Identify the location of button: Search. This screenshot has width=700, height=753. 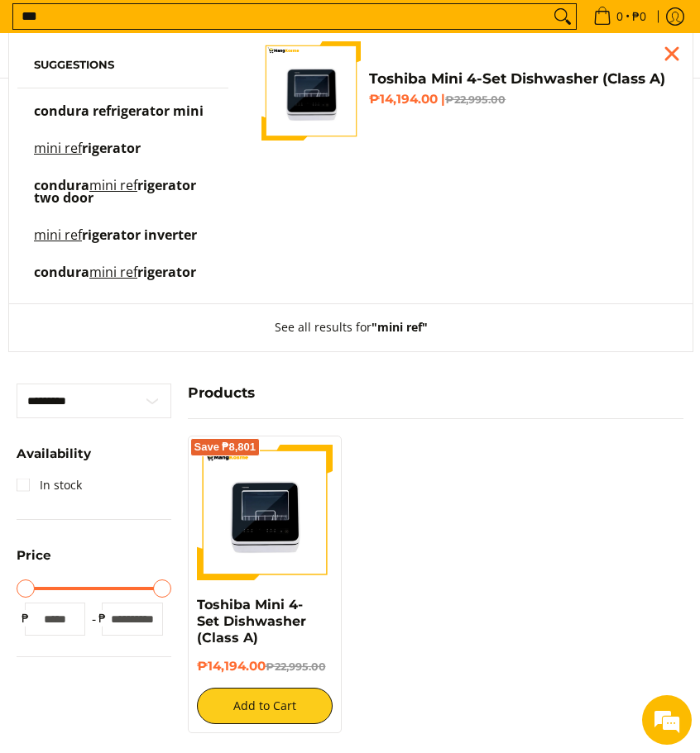
(563, 17).